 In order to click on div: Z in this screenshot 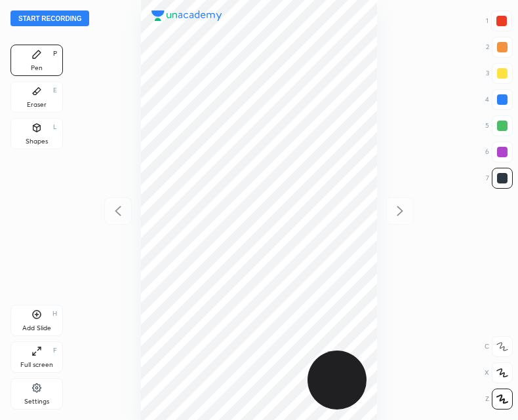, I will do `click(499, 399)`.